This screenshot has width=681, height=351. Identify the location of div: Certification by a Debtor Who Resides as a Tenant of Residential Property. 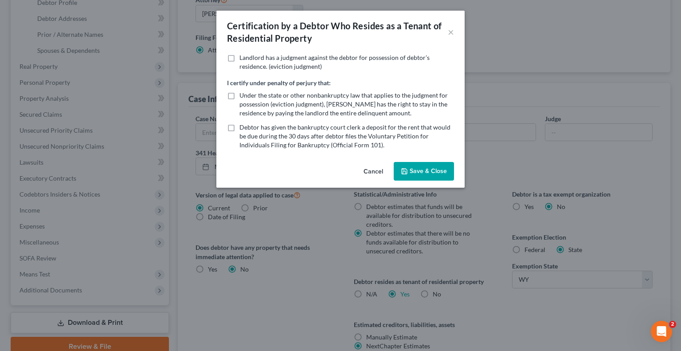
(337, 32).